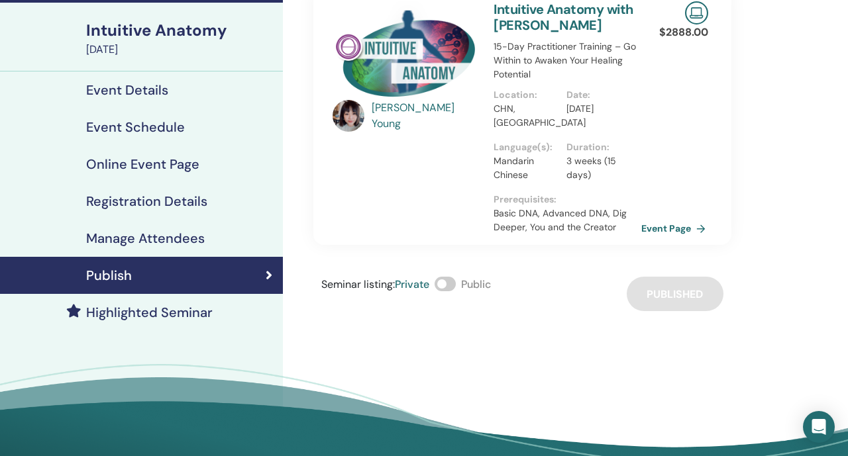 This screenshot has height=456, width=848. What do you see at coordinates (684, 32) in the screenshot?
I see `p: $ 2888.00` at bounding box center [684, 32].